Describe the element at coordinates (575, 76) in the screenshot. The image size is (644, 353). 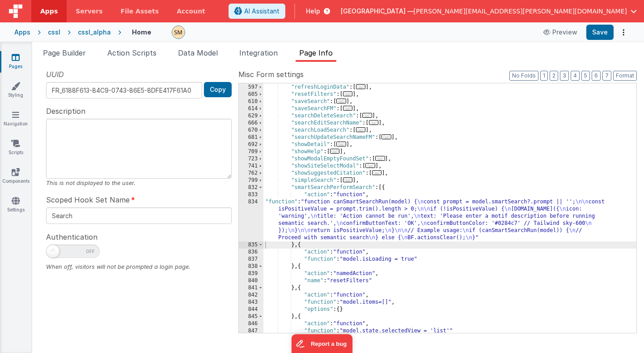
I see `button: 4` at that location.